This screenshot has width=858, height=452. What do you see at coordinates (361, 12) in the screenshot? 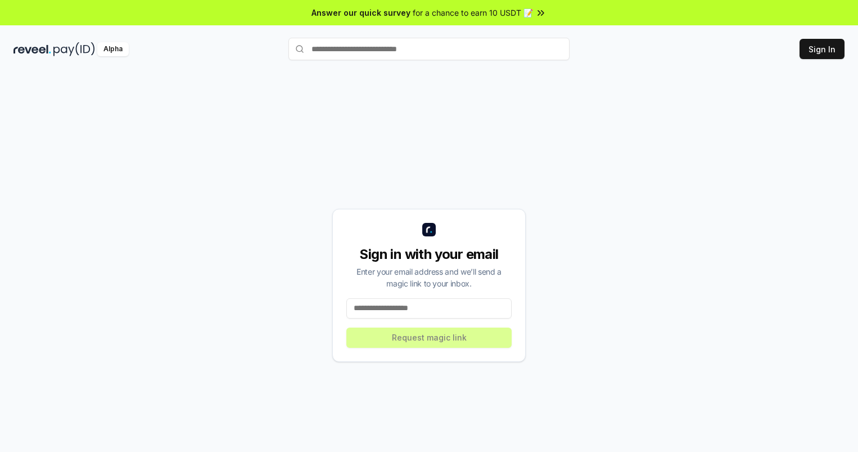
I see `span: Answer our quick survey` at bounding box center [361, 12].